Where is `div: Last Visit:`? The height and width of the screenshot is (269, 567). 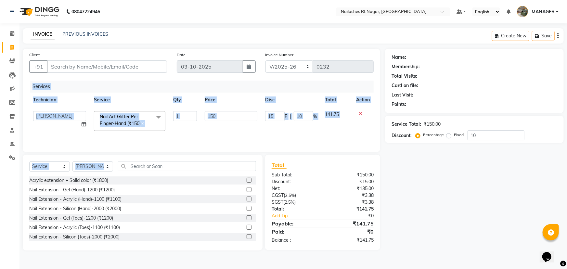 div: Last Visit: is located at coordinates (402, 95).